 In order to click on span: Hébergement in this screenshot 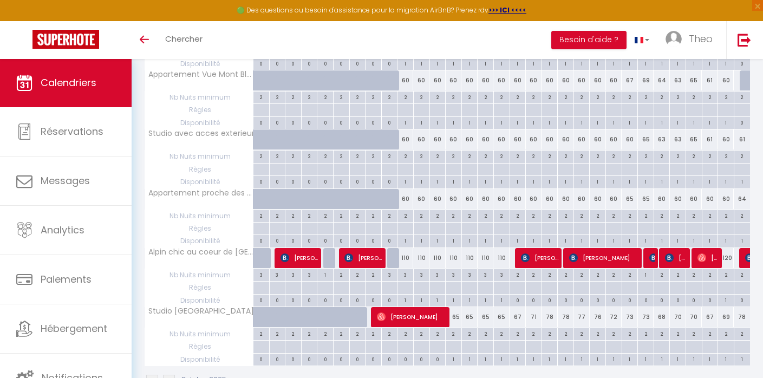, I will do `click(74, 328)`.